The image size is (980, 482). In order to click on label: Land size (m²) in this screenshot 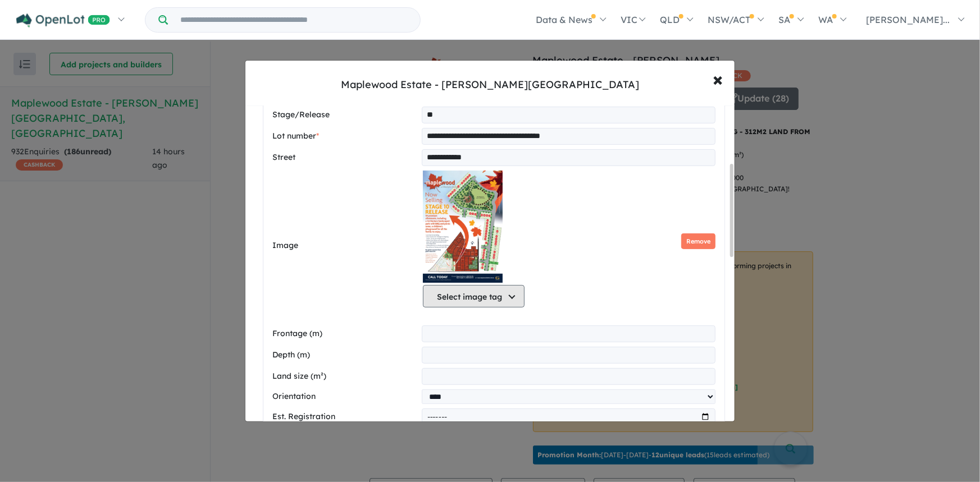, I will do `click(344, 376)`.